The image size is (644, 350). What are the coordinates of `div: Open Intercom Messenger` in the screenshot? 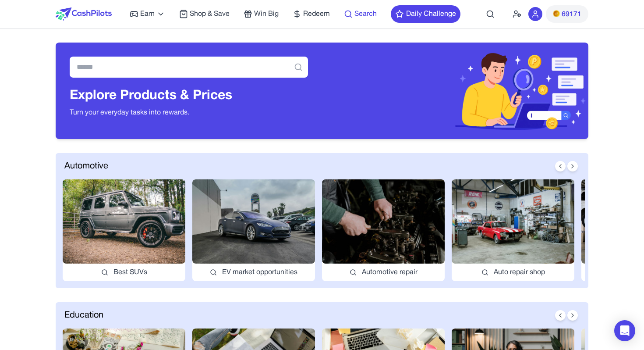 It's located at (625, 331).